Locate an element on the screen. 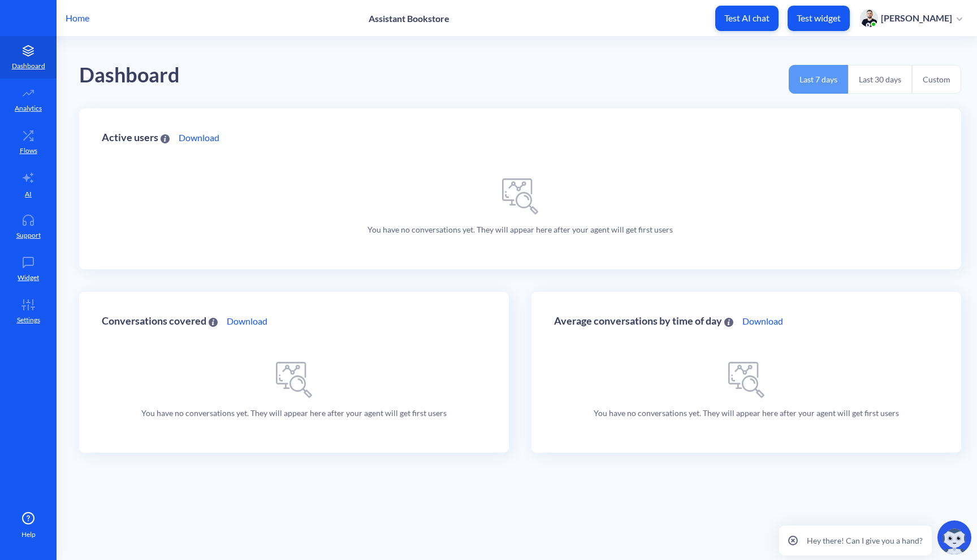 The height and width of the screenshot is (560, 977). p: Settings is located at coordinates (28, 321).